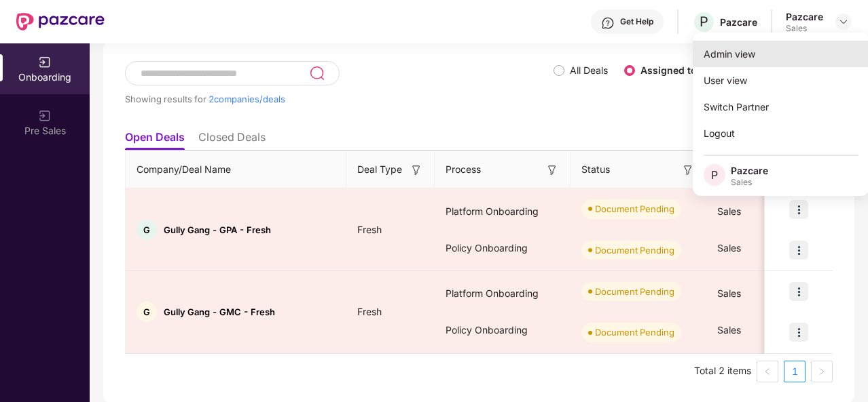  What do you see at coordinates (822, 371) in the screenshot?
I see `li: Next Page` at bounding box center [822, 371].